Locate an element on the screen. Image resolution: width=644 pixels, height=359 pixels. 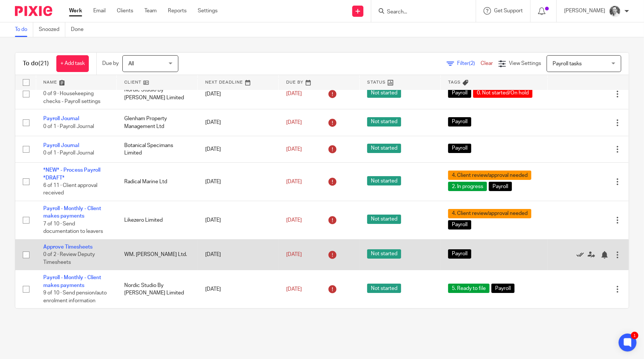
div: 1 is located at coordinates (635, 336).